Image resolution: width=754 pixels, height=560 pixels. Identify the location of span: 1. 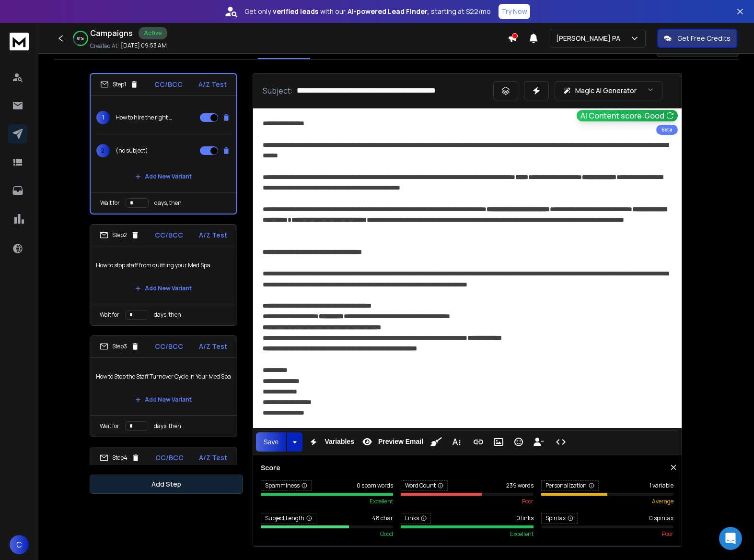
(103, 117).